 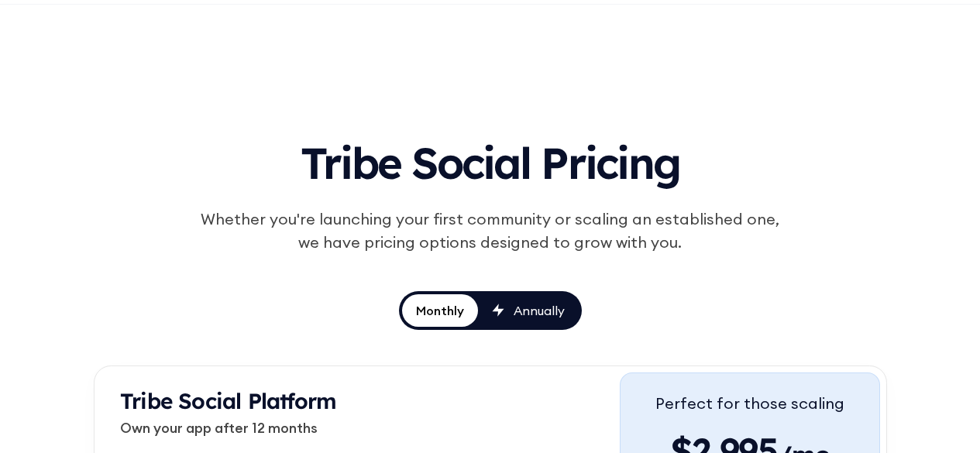 I want to click on p: Own your app after 12 months, so click(x=370, y=427).